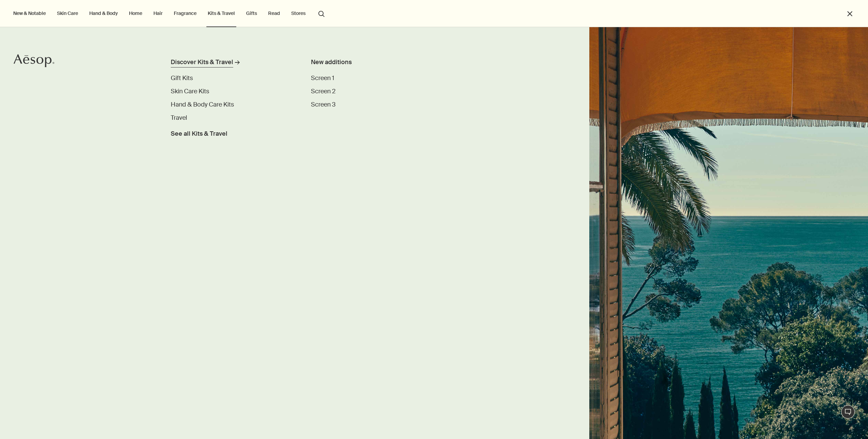 The height and width of the screenshot is (439, 868). What do you see at coordinates (185, 13) in the screenshot?
I see `a: Fragrance` at bounding box center [185, 13].